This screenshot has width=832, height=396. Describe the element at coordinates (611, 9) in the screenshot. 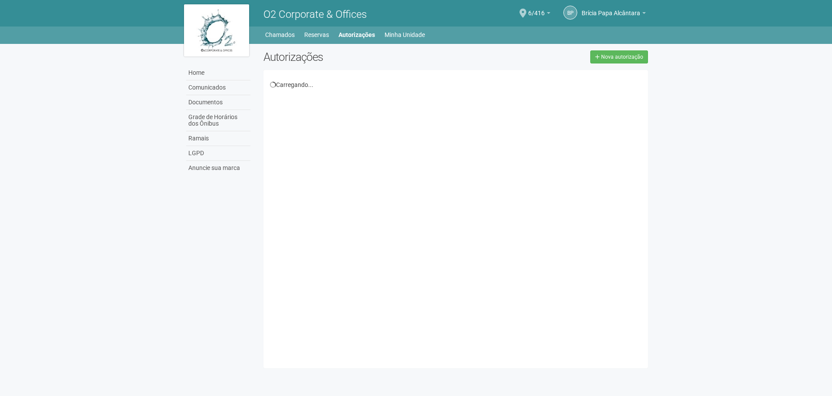

I see `span: Brícia Papa Alcântara` at that location.